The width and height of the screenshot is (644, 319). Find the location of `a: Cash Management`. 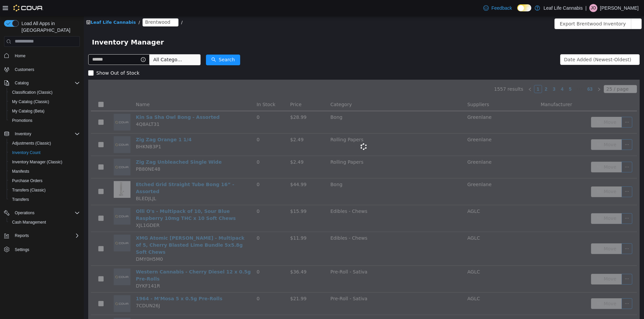

a: Cash Management is located at coordinates (29, 223).